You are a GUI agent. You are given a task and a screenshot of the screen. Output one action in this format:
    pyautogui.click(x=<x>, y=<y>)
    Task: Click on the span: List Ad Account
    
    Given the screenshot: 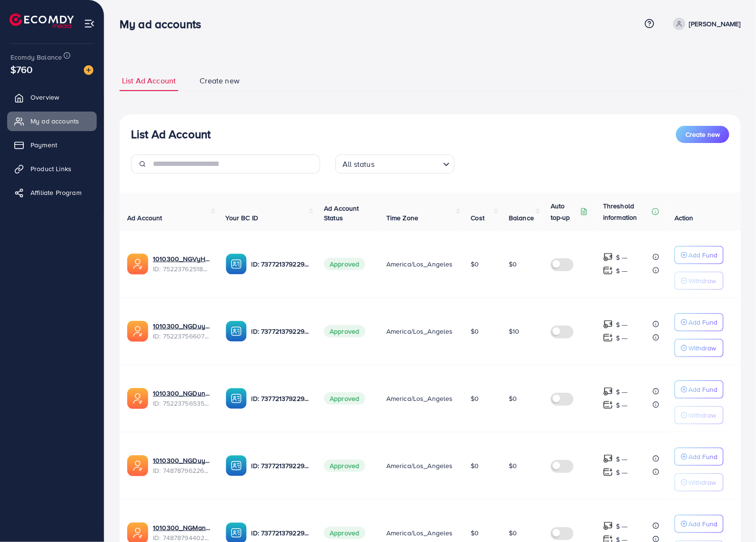 What is the action you would take?
    pyautogui.click(x=149, y=80)
    